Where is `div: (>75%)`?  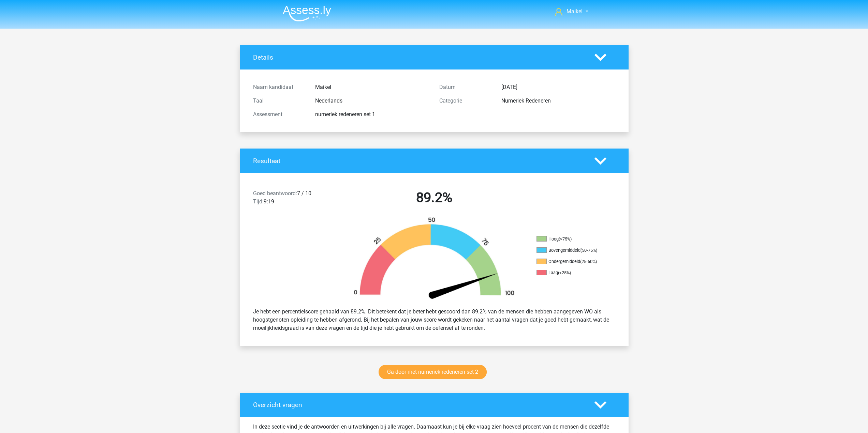
div: (>75%) is located at coordinates (565, 239).